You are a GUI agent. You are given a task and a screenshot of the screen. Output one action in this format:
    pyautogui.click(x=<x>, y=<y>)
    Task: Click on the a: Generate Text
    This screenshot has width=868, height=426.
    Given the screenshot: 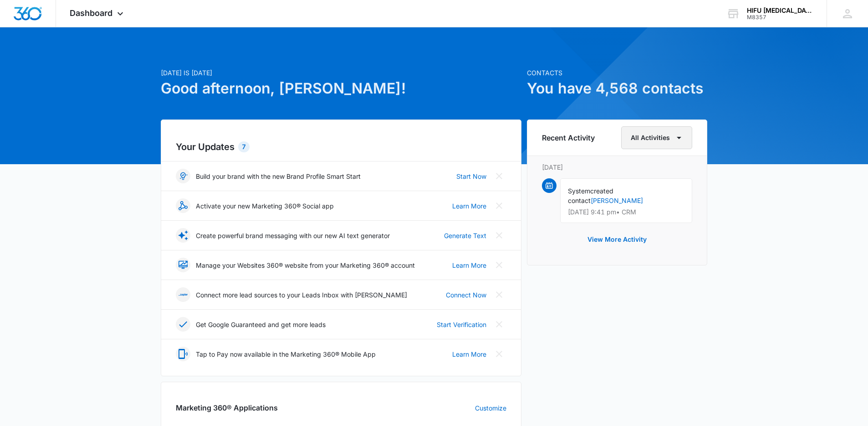 What is the action you would take?
    pyautogui.click(x=465, y=235)
    